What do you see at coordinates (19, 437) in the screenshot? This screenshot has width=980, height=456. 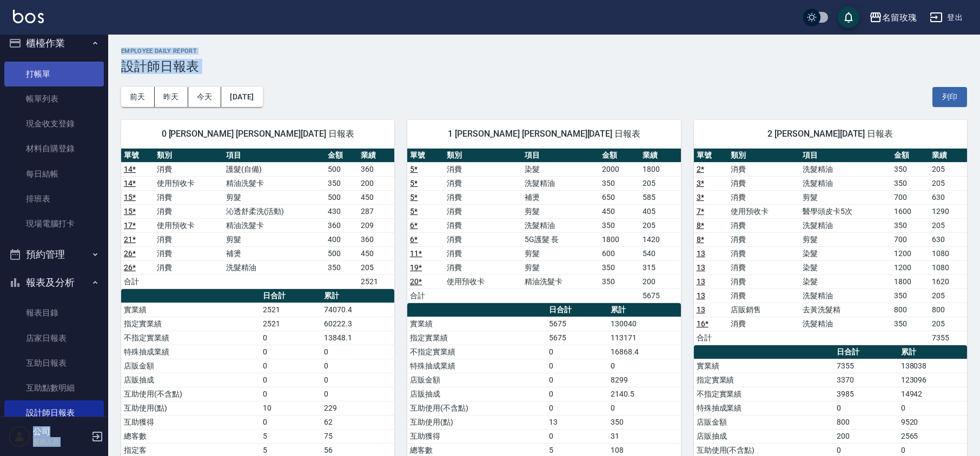 I see `img: Person` at bounding box center [19, 437].